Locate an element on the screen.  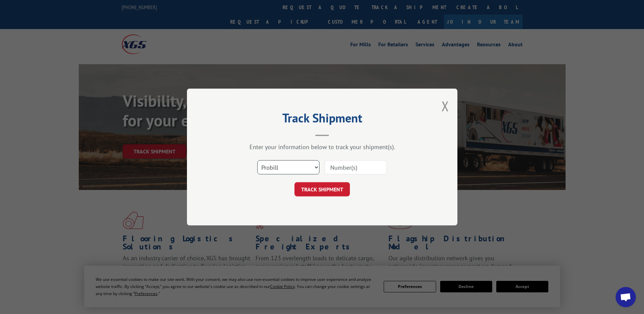
input: Number(s) is located at coordinates (356, 167).